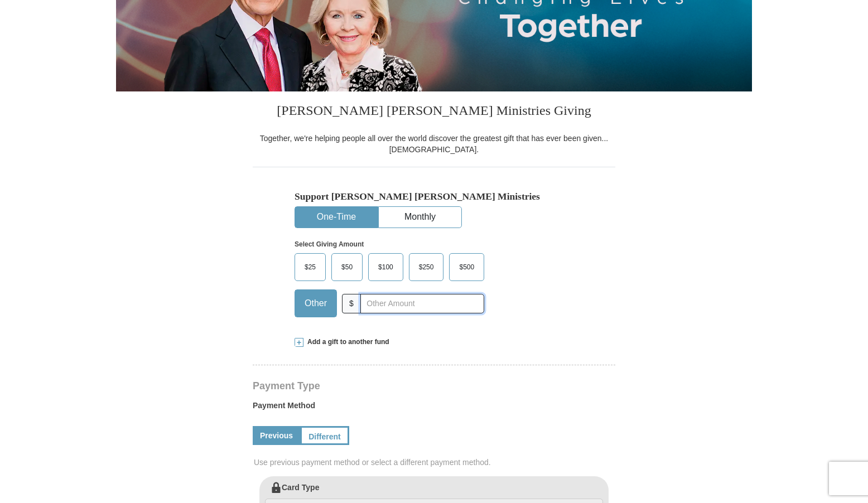 This screenshot has width=868, height=503. I want to click on span: $500, so click(467, 267).